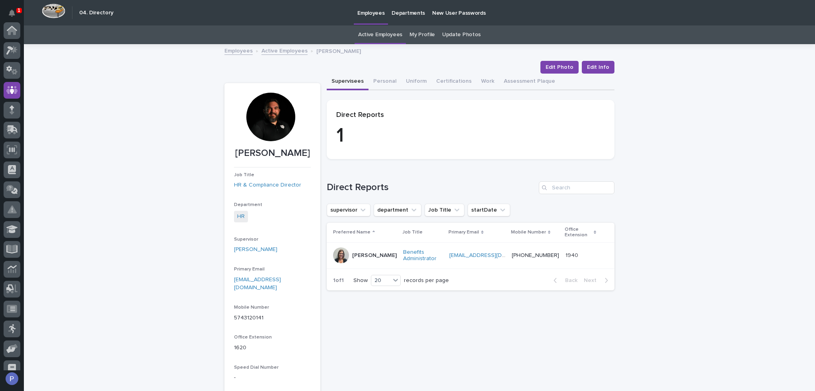 Image resolution: width=815 pixels, height=391 pixels. Describe the element at coordinates (598, 67) in the screenshot. I see `span: Edit Info` at that location.